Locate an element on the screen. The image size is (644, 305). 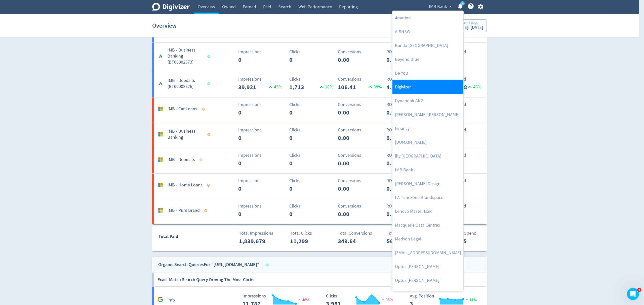
a: Digivizer is located at coordinates (428, 87).